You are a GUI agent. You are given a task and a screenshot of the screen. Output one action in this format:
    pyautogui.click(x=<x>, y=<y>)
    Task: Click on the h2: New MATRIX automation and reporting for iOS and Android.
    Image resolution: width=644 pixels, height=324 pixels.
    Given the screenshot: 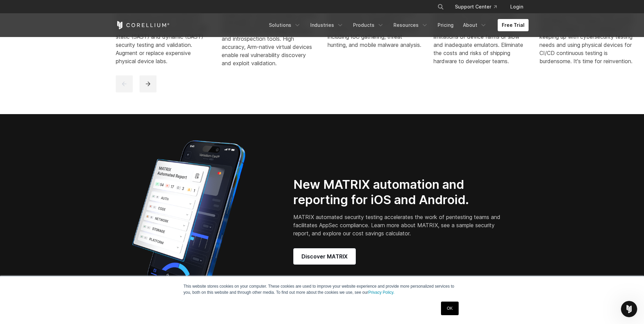 What is the action you would take?
    pyautogui.click(x=397, y=192)
    